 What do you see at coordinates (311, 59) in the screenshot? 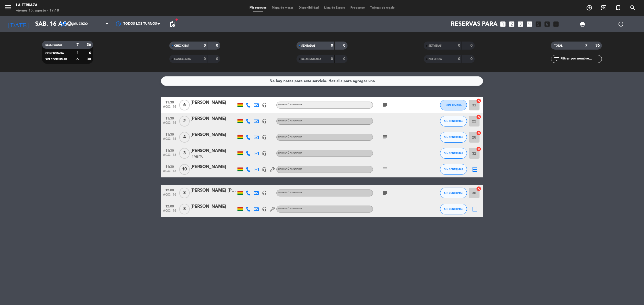
I see `span: RE AGENDADA` at bounding box center [311, 59].